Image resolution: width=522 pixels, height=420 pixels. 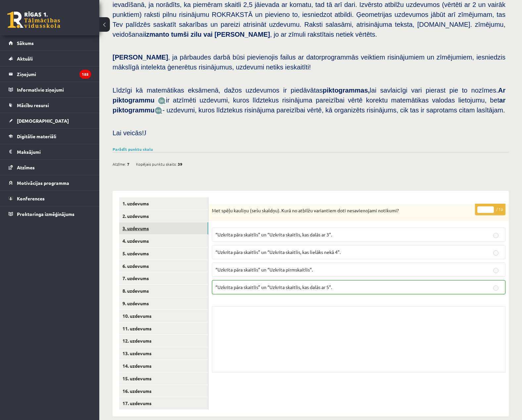 What do you see at coordinates (163, 253) in the screenshot?
I see `a: 5. uzdevums` at bounding box center [163, 253].